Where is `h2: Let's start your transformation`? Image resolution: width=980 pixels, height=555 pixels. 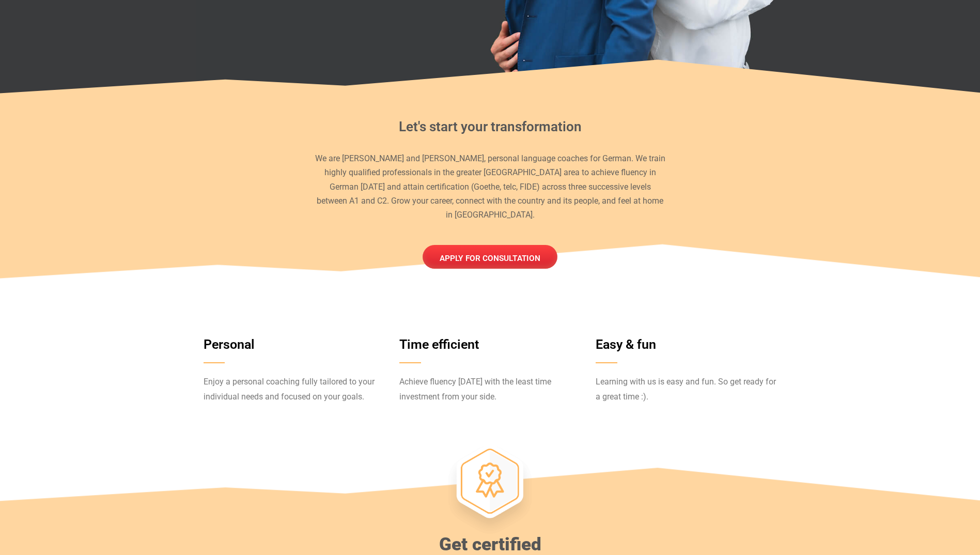
h2: Let's start your transformation is located at coordinates (490, 126).